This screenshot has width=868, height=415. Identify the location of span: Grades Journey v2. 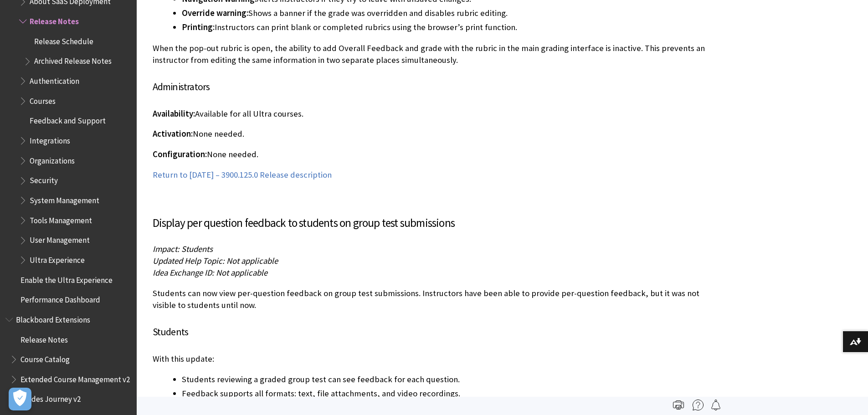
(50, 398).